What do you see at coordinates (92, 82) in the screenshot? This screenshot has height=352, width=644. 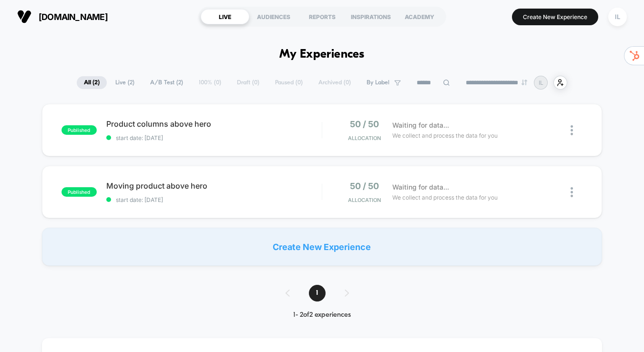 I see `span: All ( 2 )` at bounding box center [92, 82].